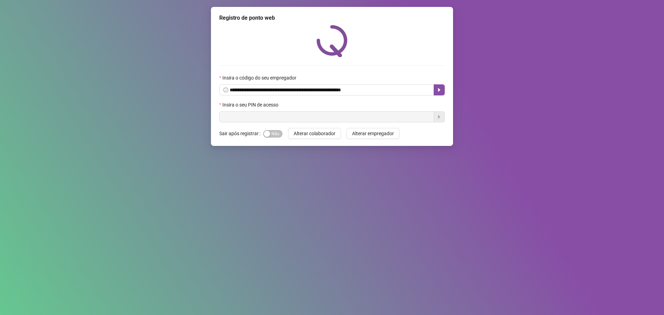 This screenshot has height=315, width=664. I want to click on img: QRPoint, so click(332, 41).